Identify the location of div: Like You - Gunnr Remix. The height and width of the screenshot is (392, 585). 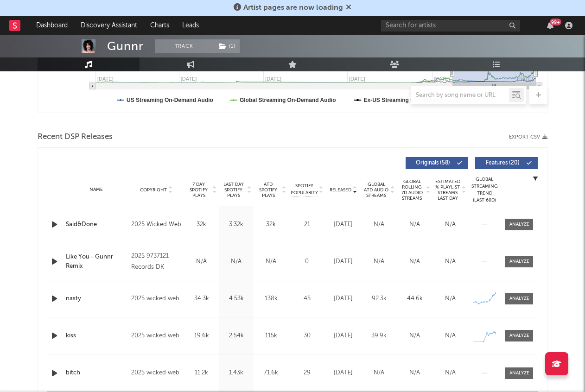
(96, 261).